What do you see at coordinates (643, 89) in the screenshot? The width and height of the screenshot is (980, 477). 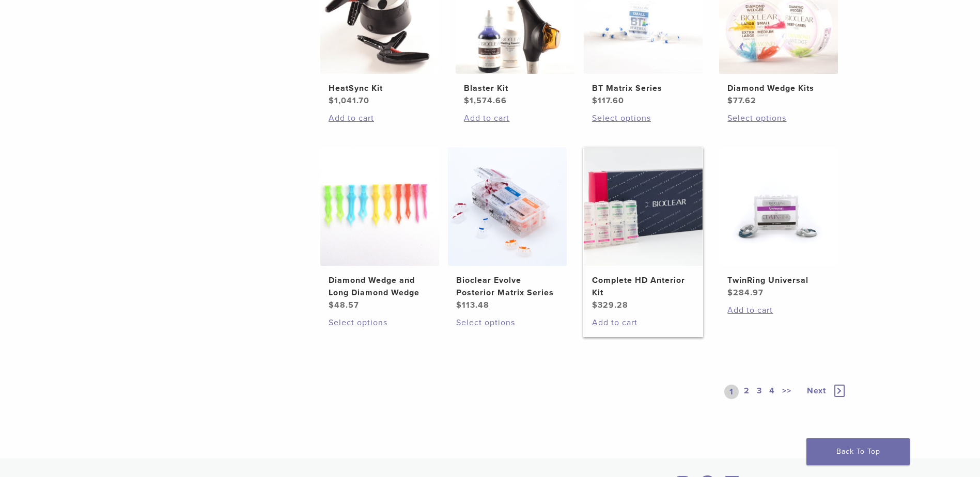 I see `h2: BT Matrix Series` at bounding box center [643, 89].